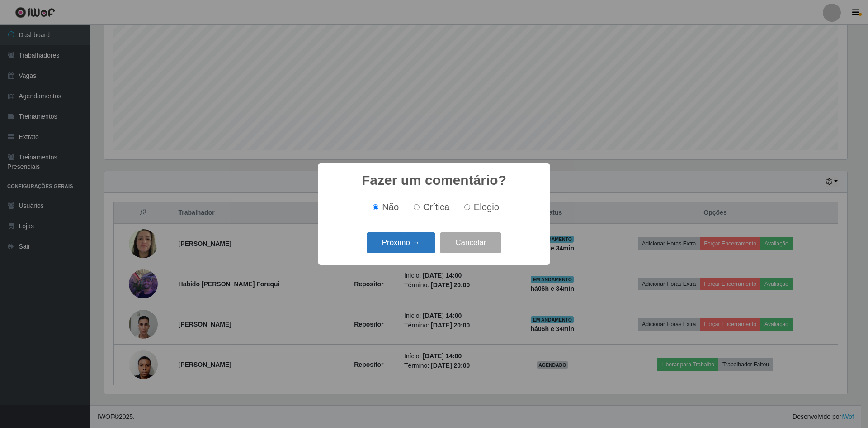 The height and width of the screenshot is (428, 868). What do you see at coordinates (401, 242) in the screenshot?
I see `button: Próximo →` at bounding box center [401, 242].